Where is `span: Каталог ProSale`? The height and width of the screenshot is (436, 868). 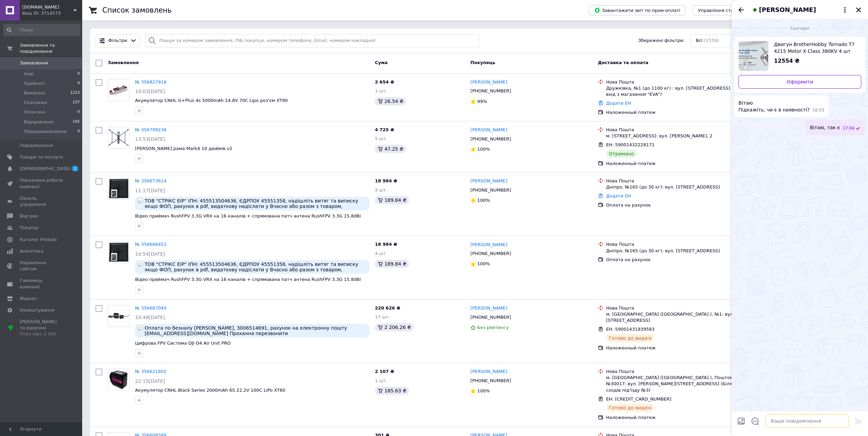 span: Каталог ProSale is located at coordinates (38, 240).